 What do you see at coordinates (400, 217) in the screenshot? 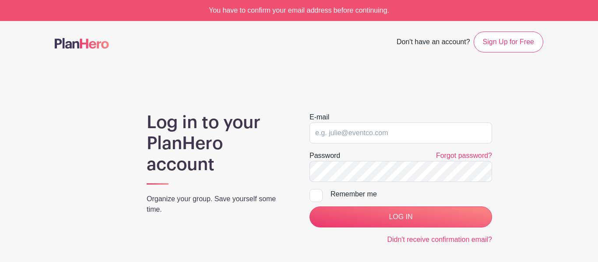
I see `input: LOG IN` at bounding box center [400, 217].